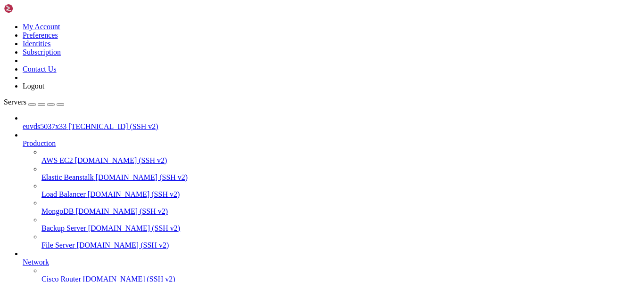  Describe the element at coordinates (41, 51) in the screenshot. I see `a: Subscription` at that location.